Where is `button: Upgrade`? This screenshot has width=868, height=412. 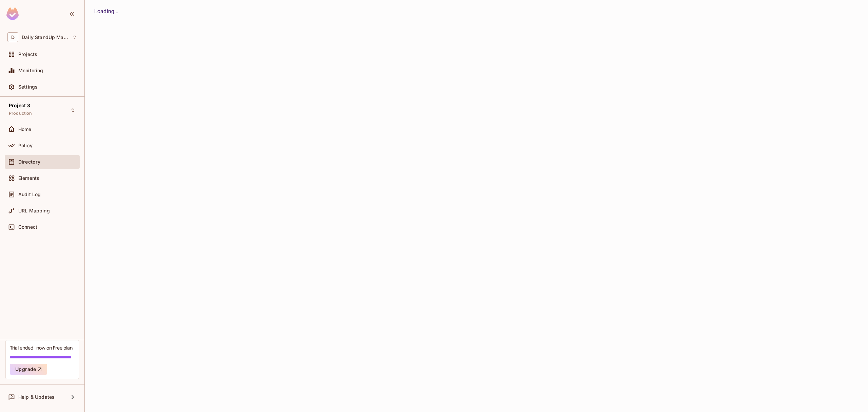 button: Upgrade is located at coordinates (29, 369).